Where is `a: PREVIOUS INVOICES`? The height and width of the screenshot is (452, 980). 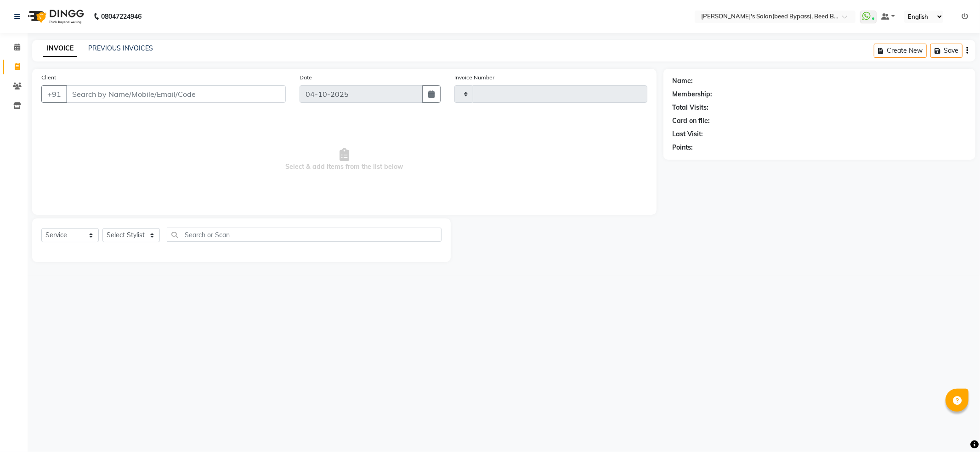 a: PREVIOUS INVOICES is located at coordinates (121, 48).